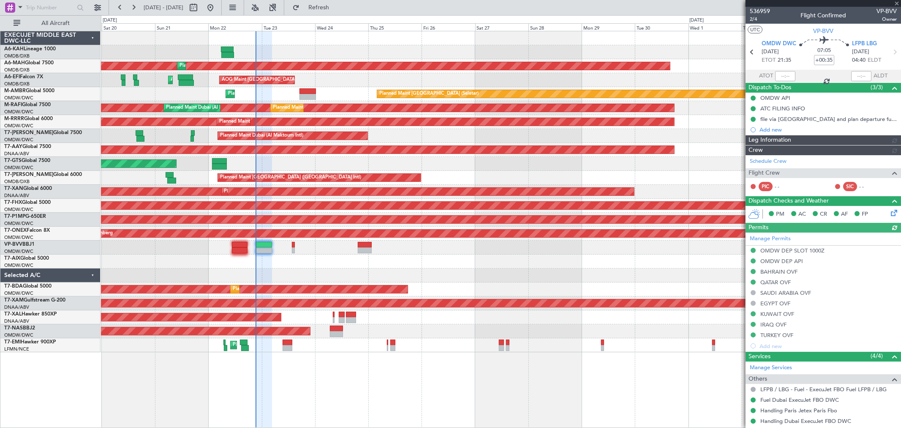 The height and width of the screenshot is (428, 901). Describe the element at coordinates (395, 27) in the screenshot. I see `div: Thu 25` at that location.